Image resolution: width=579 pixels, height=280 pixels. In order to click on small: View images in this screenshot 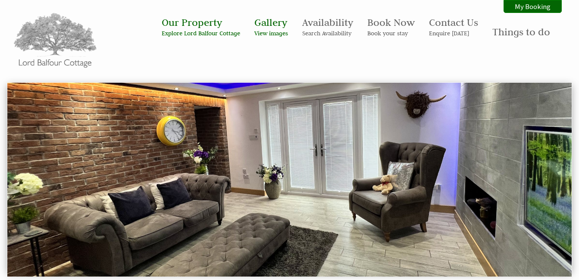, I will do `click(271, 33)`.